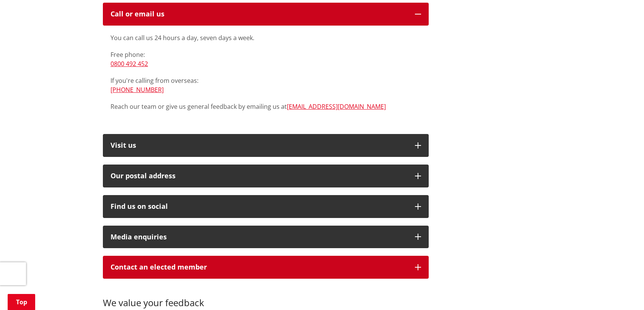 The width and height of the screenshot is (644, 310). Describe the element at coordinates (259, 207) in the screenshot. I see `div: Find us on social` at that location.